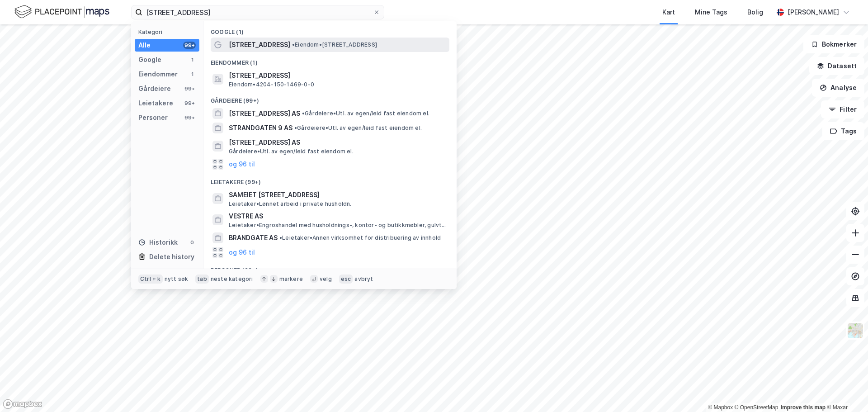  I want to click on div: Google, so click(150, 60).